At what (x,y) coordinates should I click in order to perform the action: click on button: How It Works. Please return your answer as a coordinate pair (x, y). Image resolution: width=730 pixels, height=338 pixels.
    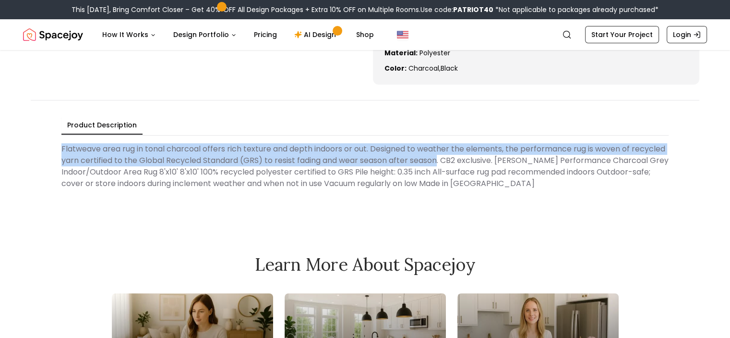
    Looking at the image, I should click on (129, 35).